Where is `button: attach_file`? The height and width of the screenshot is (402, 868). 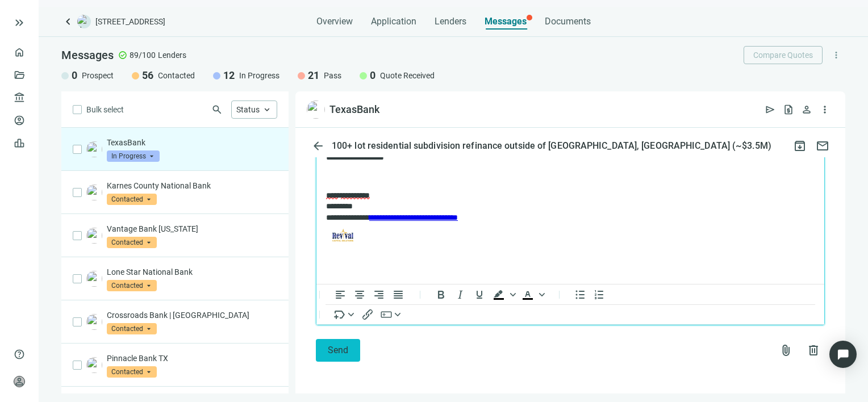
button: attach_file is located at coordinates (786, 350).